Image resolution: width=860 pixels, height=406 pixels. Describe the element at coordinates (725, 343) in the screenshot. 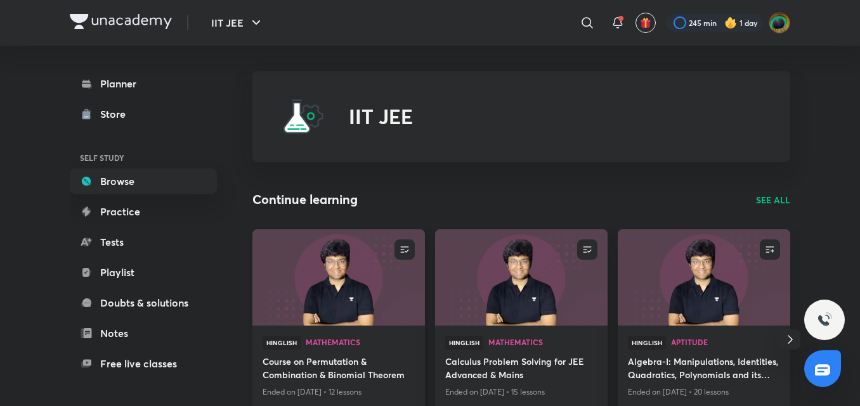

I see `a: Aptitude` at that location.